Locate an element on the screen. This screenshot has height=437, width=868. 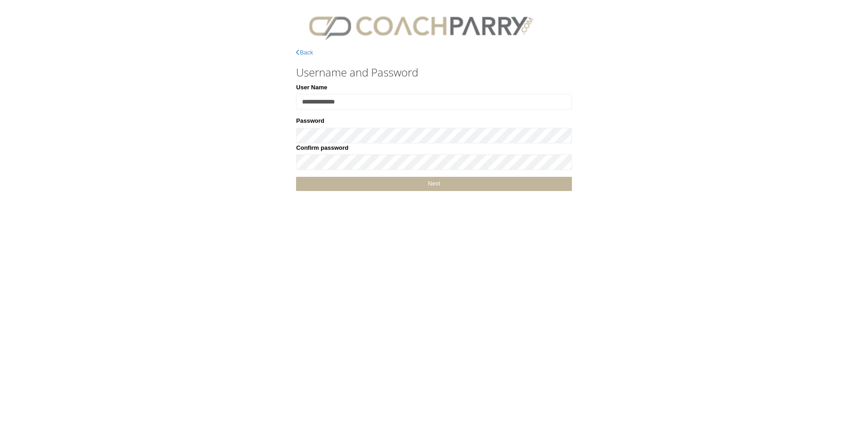
h3: Username and Password is located at coordinates (434, 72).